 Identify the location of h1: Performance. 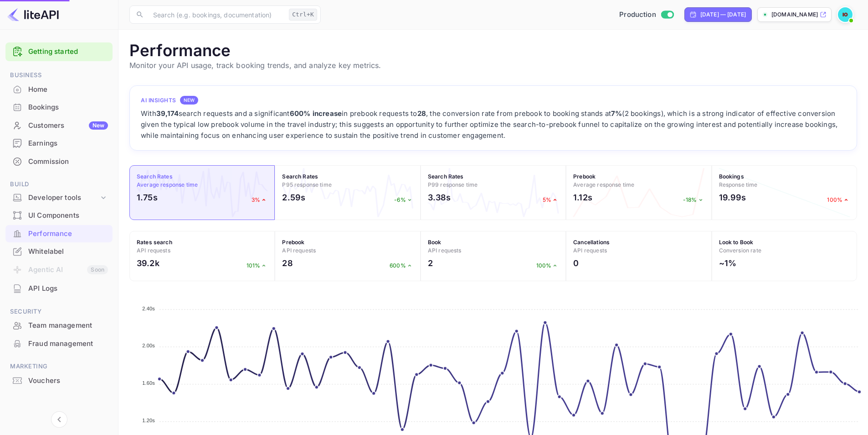
(493, 50).